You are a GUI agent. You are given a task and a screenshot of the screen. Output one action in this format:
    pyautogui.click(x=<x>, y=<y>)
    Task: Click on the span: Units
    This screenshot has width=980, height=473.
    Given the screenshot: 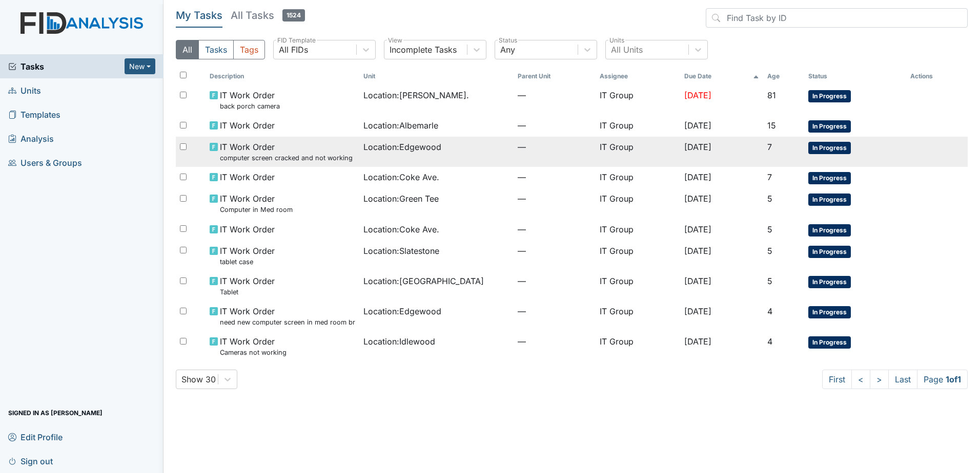 What is the action you would take?
    pyautogui.click(x=24, y=90)
    